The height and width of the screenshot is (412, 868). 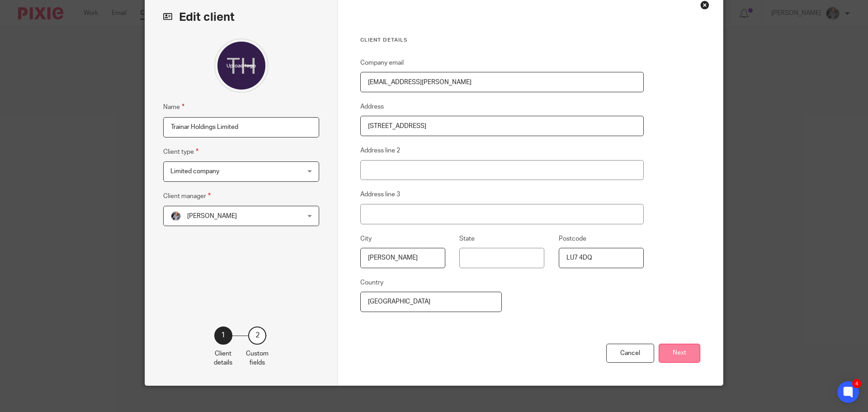 I want to click on h2: Edit client, so click(x=241, y=17).